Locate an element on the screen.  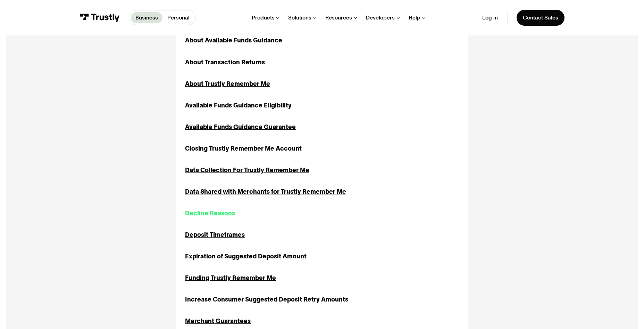
div: About Trustly Remember Me is located at coordinates (227, 84).